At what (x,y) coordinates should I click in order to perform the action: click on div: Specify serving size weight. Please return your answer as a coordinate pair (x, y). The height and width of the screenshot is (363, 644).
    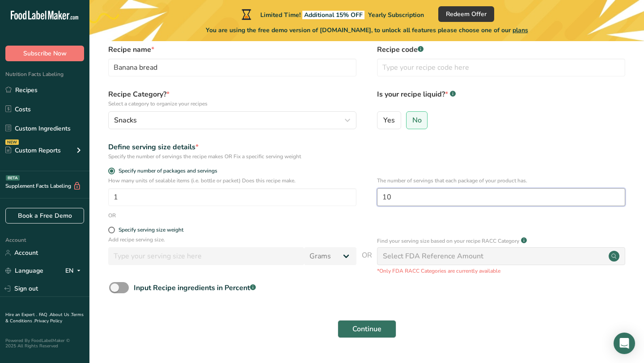
    Looking at the image, I should click on (151, 230).